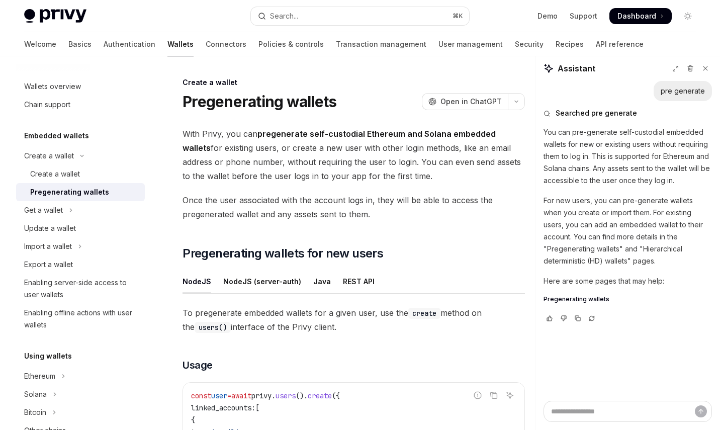 Image resolution: width=720 pixels, height=430 pixels. I want to click on div: Pregenerating wallets, so click(69, 192).